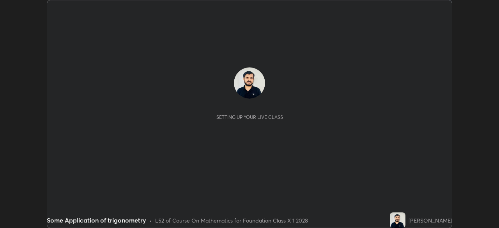  I want to click on div: Setting up your live class, so click(250, 117).